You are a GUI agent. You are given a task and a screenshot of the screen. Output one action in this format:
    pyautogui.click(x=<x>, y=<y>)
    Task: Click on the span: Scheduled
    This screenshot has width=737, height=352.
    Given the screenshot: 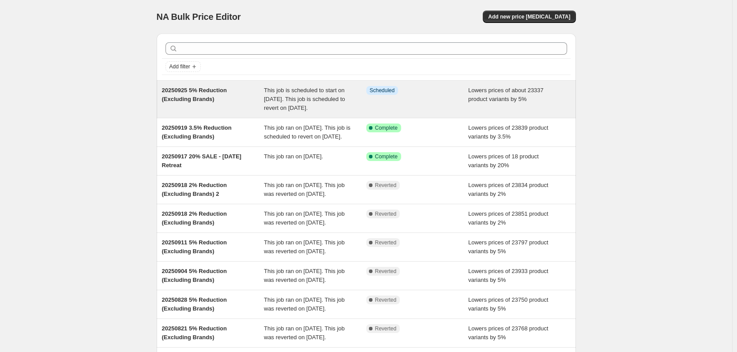 What is the action you would take?
    pyautogui.click(x=382, y=90)
    